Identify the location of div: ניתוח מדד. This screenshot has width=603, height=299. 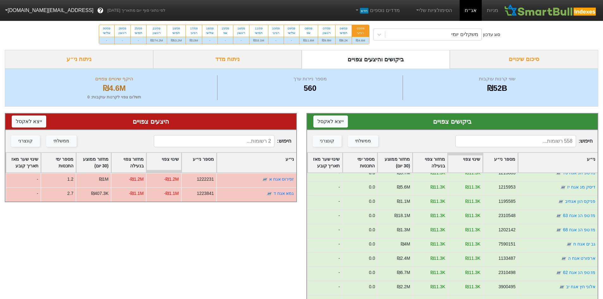
(227, 59).